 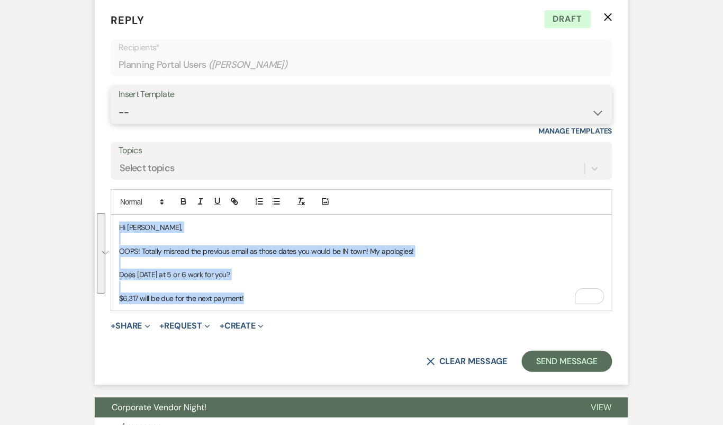 What do you see at coordinates (601, 407) in the screenshot?
I see `button: View` at bounding box center [601, 407].